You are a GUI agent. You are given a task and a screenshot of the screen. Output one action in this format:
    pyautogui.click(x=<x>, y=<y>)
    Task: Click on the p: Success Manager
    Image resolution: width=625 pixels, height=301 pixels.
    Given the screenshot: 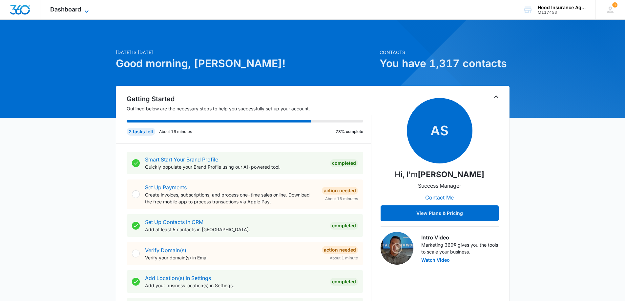 What is the action you would take?
    pyautogui.click(x=439, y=186)
    